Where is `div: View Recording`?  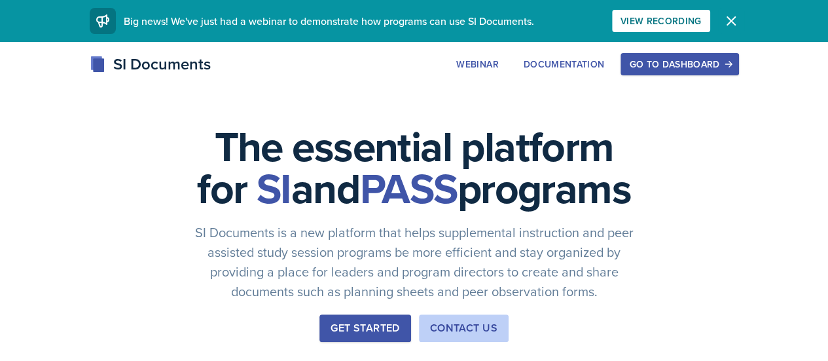
div: View Recording is located at coordinates (661, 21).